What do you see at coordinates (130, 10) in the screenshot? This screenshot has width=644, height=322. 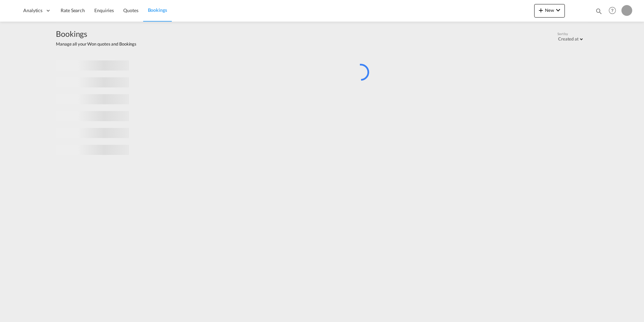 I see `span: Quotes` at bounding box center [130, 10].